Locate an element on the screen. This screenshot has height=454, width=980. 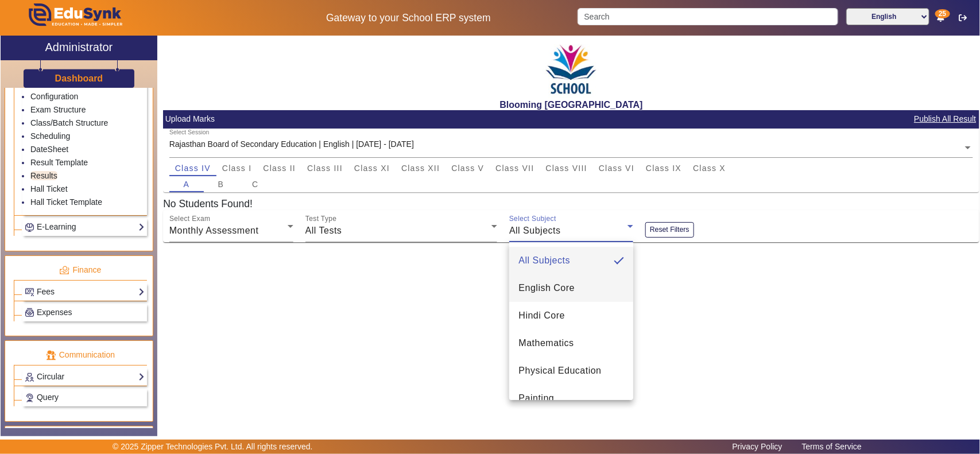
span: English Core is located at coordinates (546, 288).